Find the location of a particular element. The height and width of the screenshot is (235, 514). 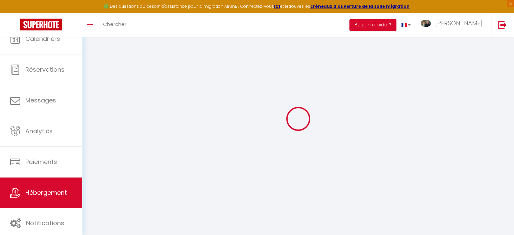

img: Super Booking is located at coordinates (41, 24).